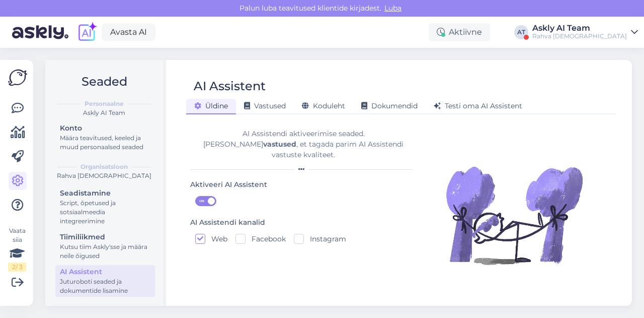 The height and width of the screenshot is (318, 644). What do you see at coordinates (216, 239) in the screenshot?
I see `label: Web` at bounding box center [216, 239].